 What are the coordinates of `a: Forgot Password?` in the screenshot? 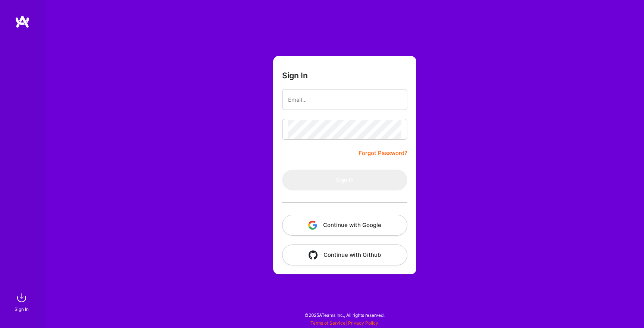 It's located at (383, 153).